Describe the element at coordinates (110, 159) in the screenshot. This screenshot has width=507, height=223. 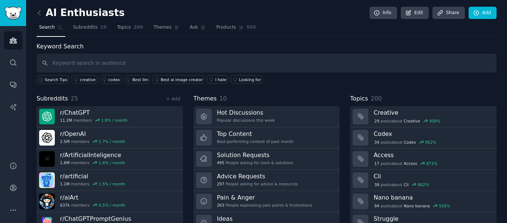
I see `a: r/ArtificialInteligence1.6Mmembers1.6% / month` at that location.